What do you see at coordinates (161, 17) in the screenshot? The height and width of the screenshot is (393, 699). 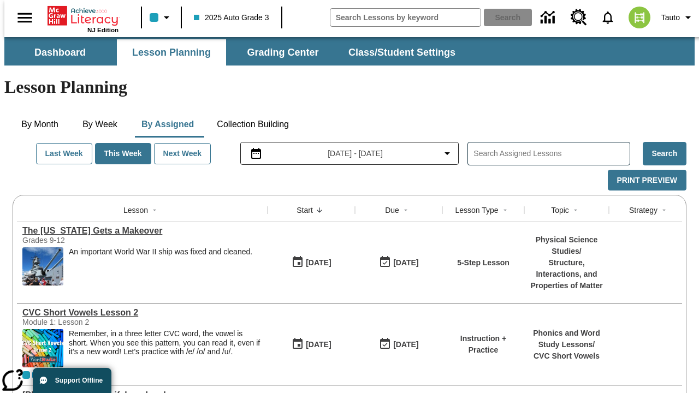 I see `button: Class color is light blue. Change class color` at bounding box center [161, 17].